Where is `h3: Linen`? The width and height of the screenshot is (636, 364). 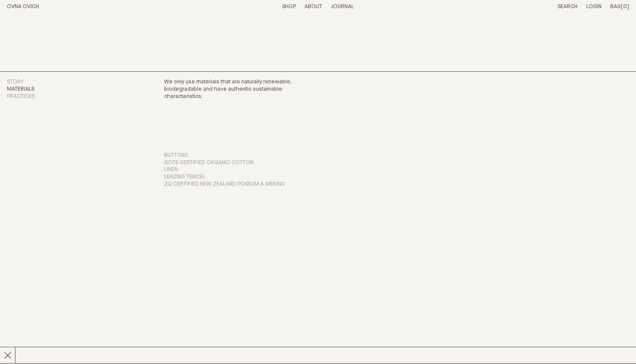
h3: Linen is located at coordinates (171, 170).